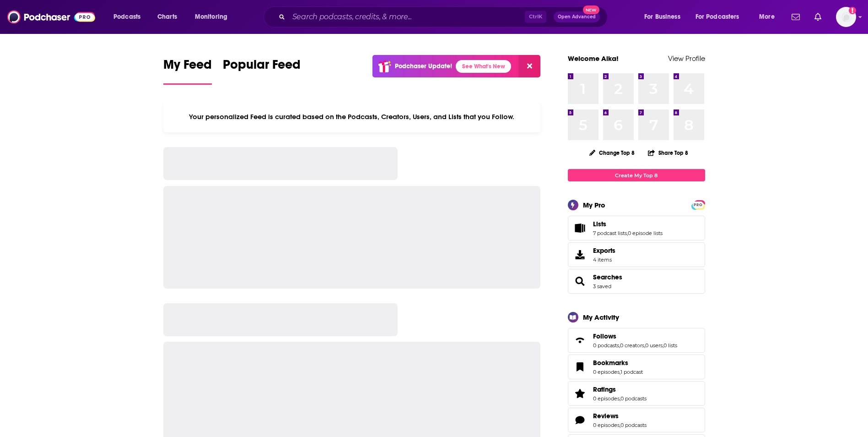  I want to click on button: Change Top 8, so click(612, 153).